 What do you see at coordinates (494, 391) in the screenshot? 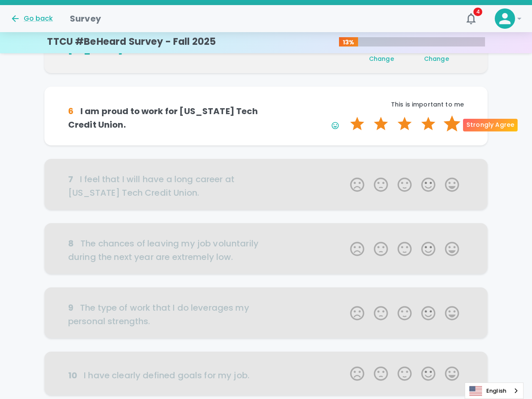
I see `aside: Language selected: English` at bounding box center [494, 391].